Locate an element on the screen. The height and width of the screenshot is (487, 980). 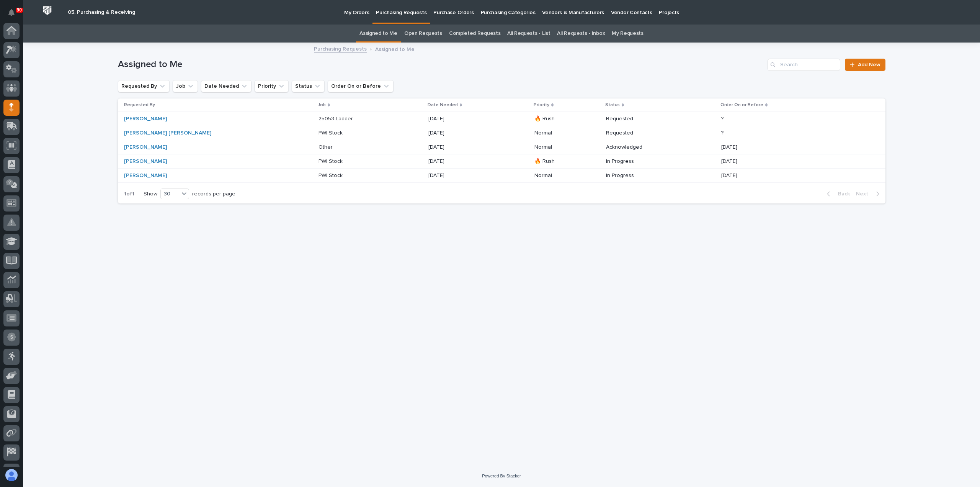
button: Back is located at coordinates (837, 194).